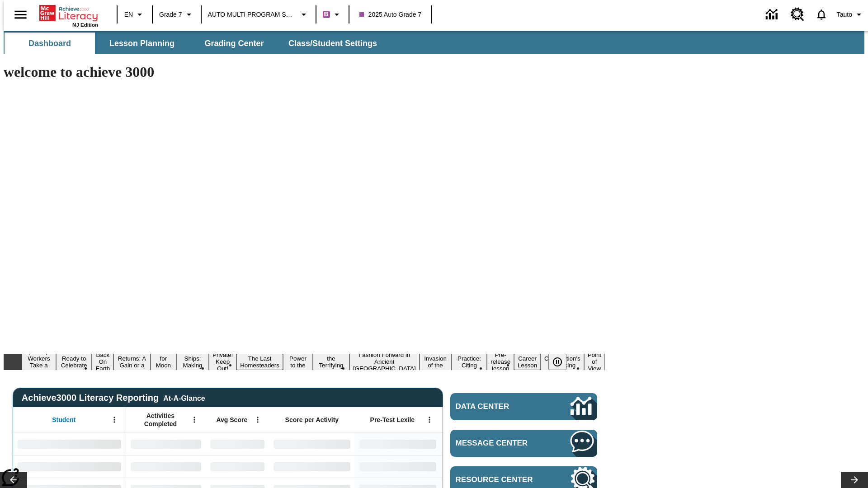 This screenshot has height=488, width=868. What do you see at coordinates (501, 362) in the screenshot?
I see `button: Slide 14 Pre-release lesson` at bounding box center [501, 362].